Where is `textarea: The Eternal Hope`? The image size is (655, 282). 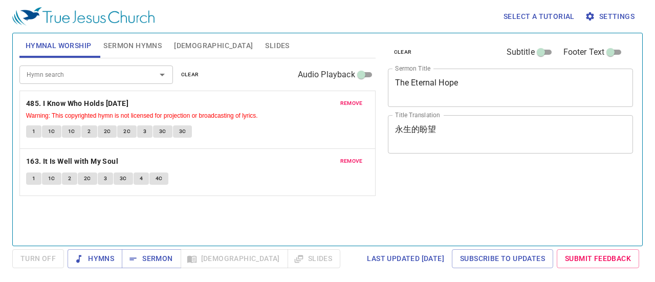
textarea: The Eternal Hope is located at coordinates (511, 87).